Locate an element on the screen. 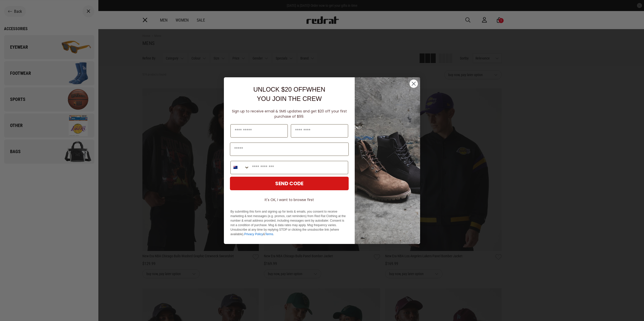  p: By submitting this form and signing up for texts & emails, you consent to receive marketing & tex... is located at coordinates (289, 223).